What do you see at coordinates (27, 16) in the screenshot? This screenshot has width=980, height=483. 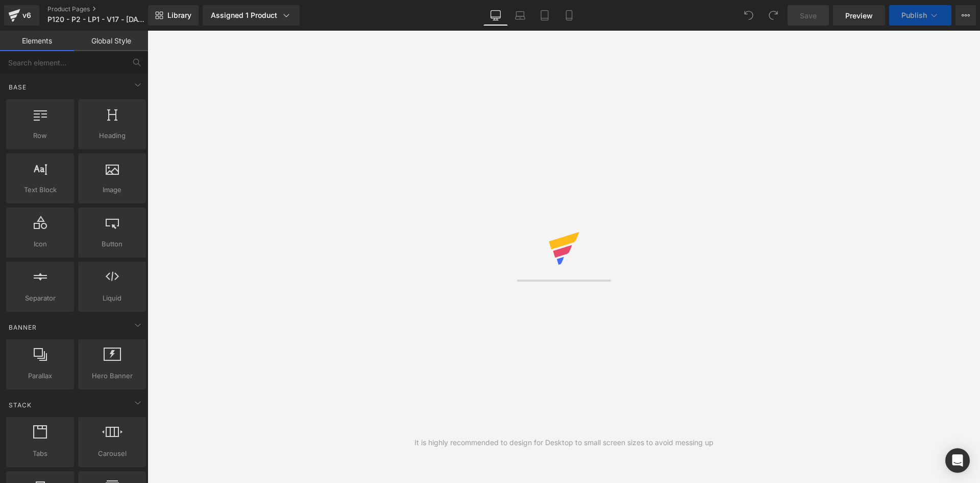 I see `div: v6` at bounding box center [27, 16].